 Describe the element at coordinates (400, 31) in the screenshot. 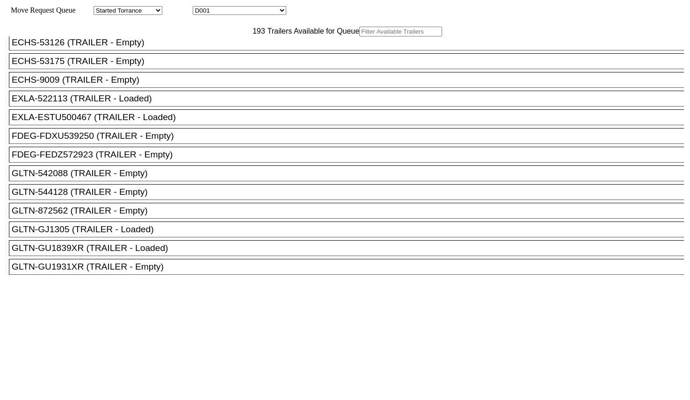

I see `input: Filter Available Trailers` at that location.